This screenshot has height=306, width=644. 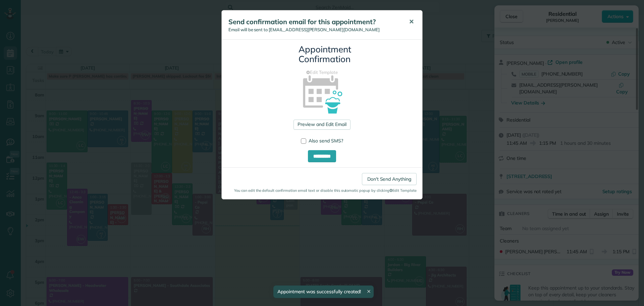 What do you see at coordinates (322, 72) in the screenshot?
I see `a: Edit Template` at bounding box center [322, 72].